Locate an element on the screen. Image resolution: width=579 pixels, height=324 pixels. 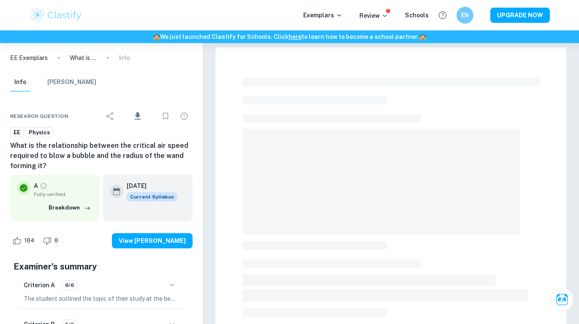
span: EE is located at coordinates (17, 133).